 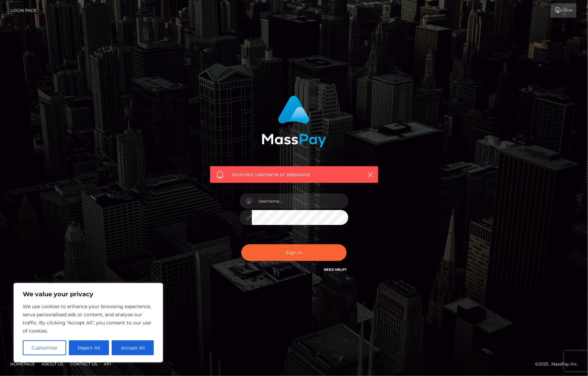 I want to click on a: About Us, so click(x=52, y=364).